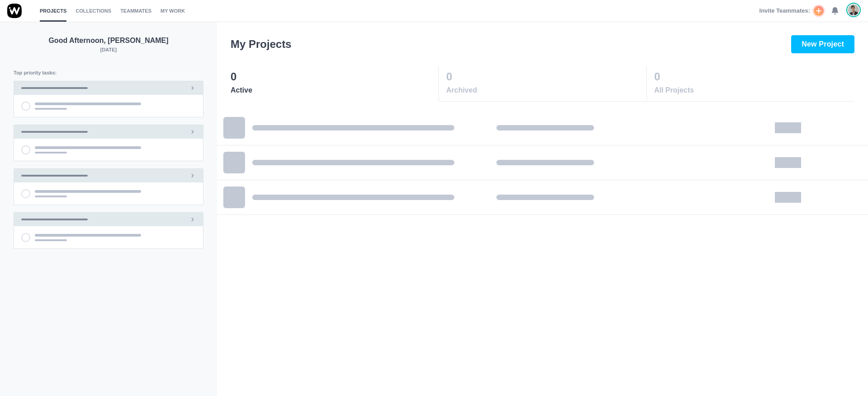 The width and height of the screenshot is (868, 396). I want to click on img: winio, so click(14, 11).